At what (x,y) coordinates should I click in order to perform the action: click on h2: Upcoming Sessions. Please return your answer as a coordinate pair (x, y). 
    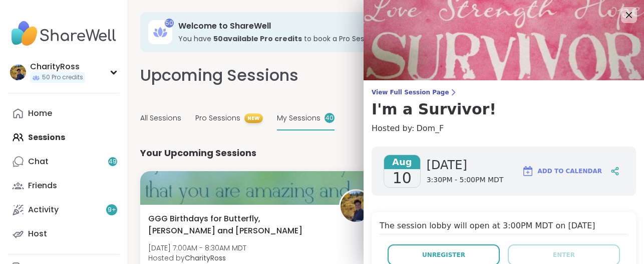
    Looking at the image, I should click on (220, 75).